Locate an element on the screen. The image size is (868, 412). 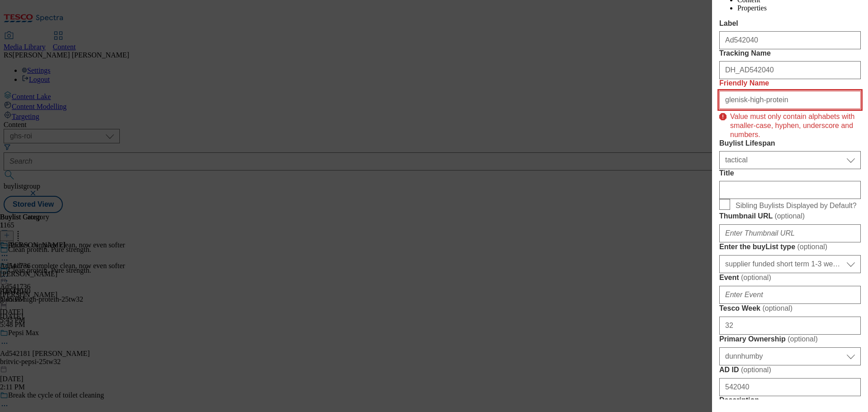
p: Value must only contain alphabets with smaller-case, hyphen, underscore and numbers. is located at coordinates (795, 124).